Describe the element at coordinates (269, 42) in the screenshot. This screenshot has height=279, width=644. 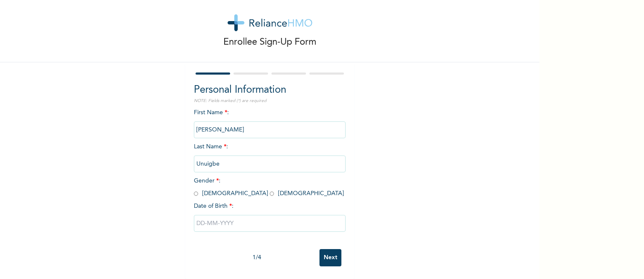
I see `p: Enrollee Sign-Up Form` at that location.